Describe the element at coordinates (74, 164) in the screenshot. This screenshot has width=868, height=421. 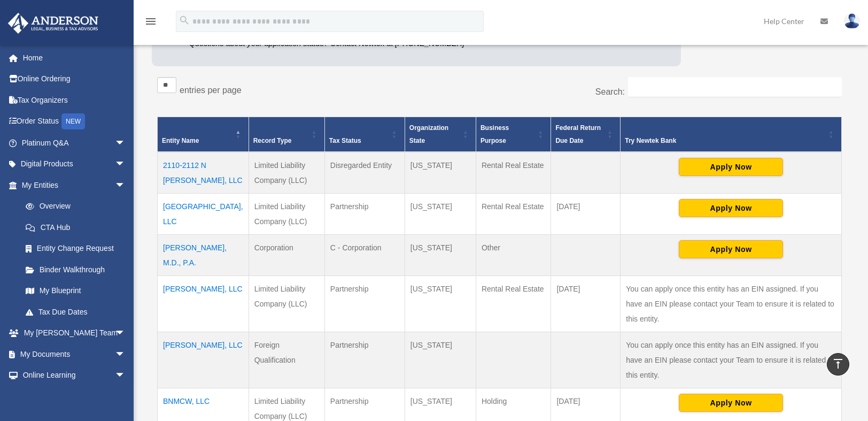
I see `a: Digital Productsarrow_drop_down` at that location.